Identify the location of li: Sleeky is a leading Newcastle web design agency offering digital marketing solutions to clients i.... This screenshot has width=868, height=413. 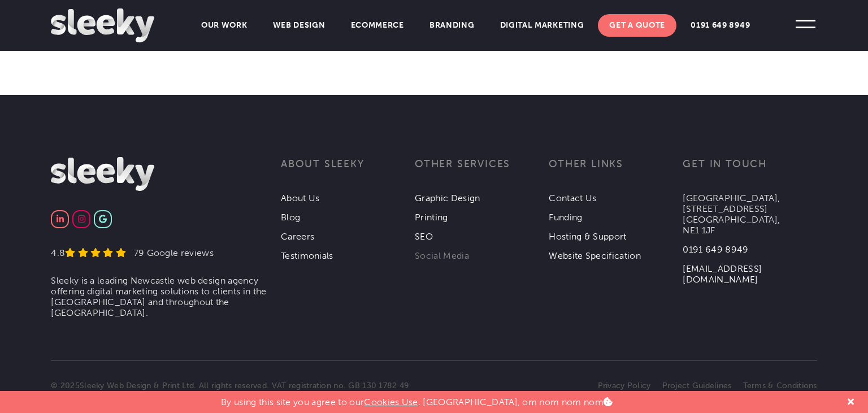
(166, 297).